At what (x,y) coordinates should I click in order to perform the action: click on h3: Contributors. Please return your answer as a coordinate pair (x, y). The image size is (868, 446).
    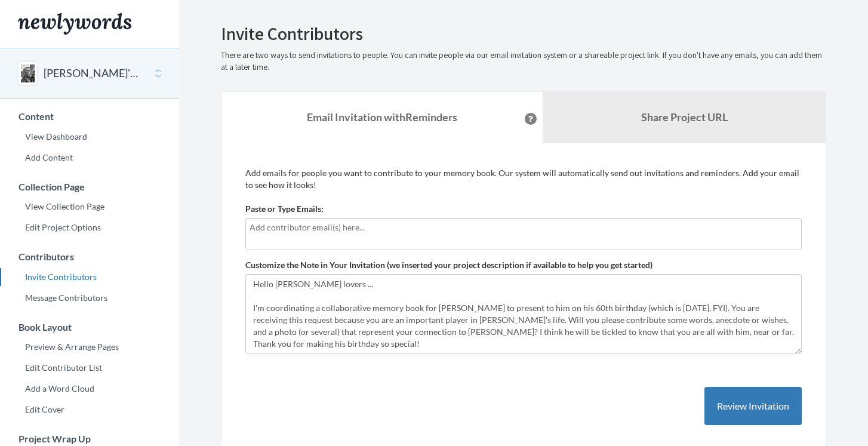
    Looking at the image, I should click on (89, 257).